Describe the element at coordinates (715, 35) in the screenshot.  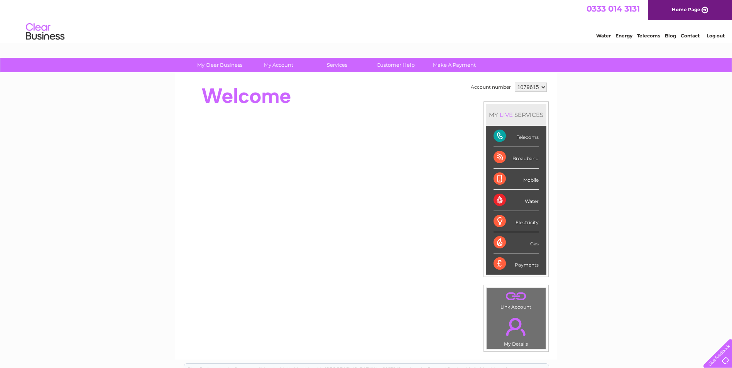
I see `a: Log out` at that location.